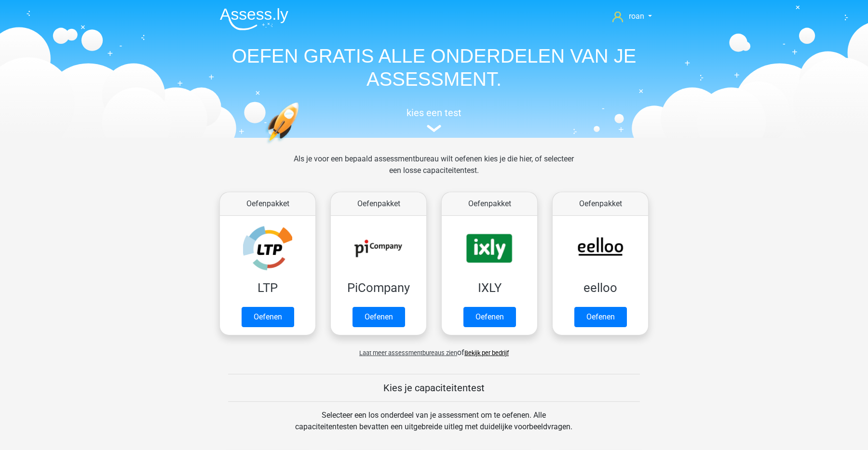  I want to click on div: Selecteer een los onderdeel van je assessment om te oefenen. Alle capaciteitentesten bevatten een..., so click(434, 427).